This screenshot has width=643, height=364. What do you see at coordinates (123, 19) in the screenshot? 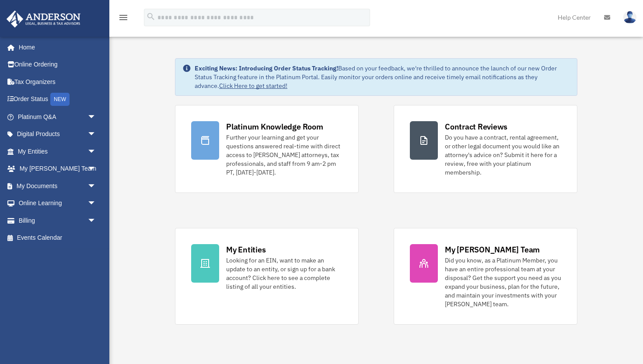
I see `a: menu` at bounding box center [123, 19].